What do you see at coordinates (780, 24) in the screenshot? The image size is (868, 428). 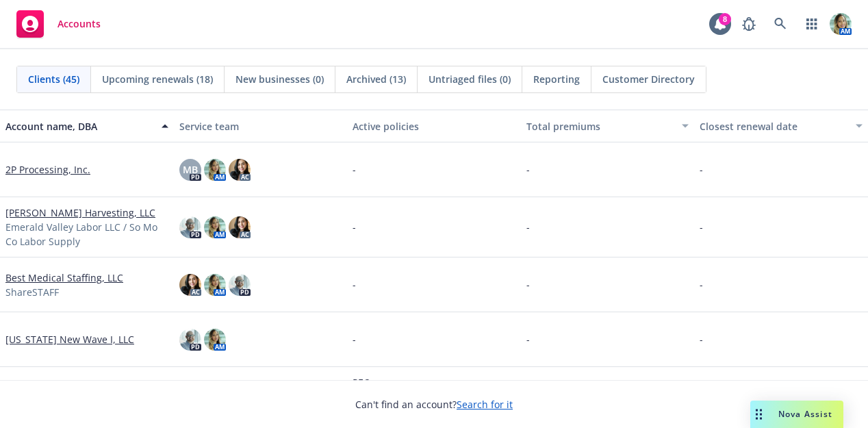 I see `a: Search` at bounding box center [780, 24].